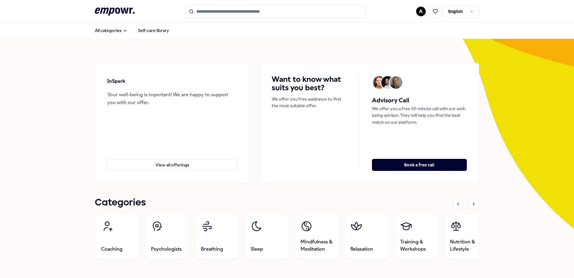  I want to click on a: Relaxation, so click(367, 236).